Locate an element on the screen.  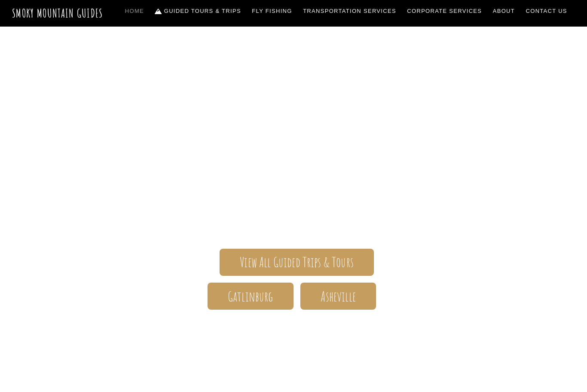
span: View All Guided Trips & Tours is located at coordinates (296, 262).